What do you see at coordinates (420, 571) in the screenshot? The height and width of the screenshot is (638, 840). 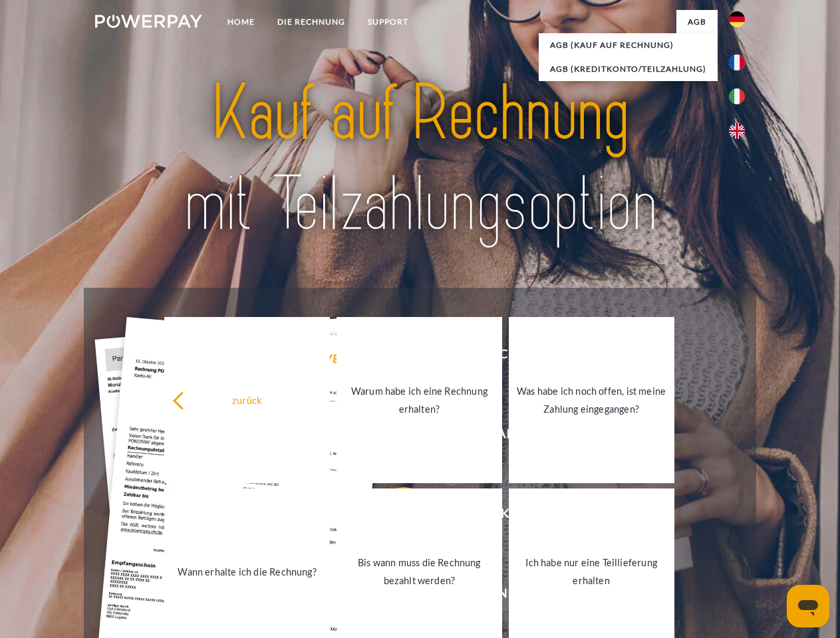 I see `div: Bis wann muss die Rechnung bezahlt werden?` at bounding box center [420, 571].